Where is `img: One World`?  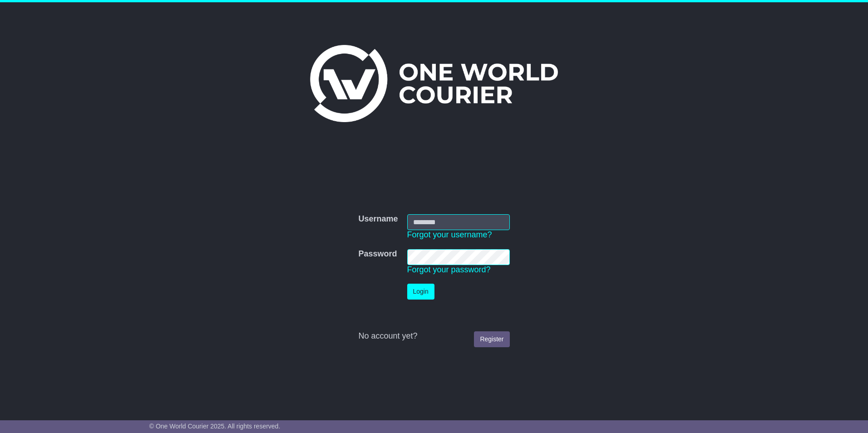
img: One World is located at coordinates (434, 84).